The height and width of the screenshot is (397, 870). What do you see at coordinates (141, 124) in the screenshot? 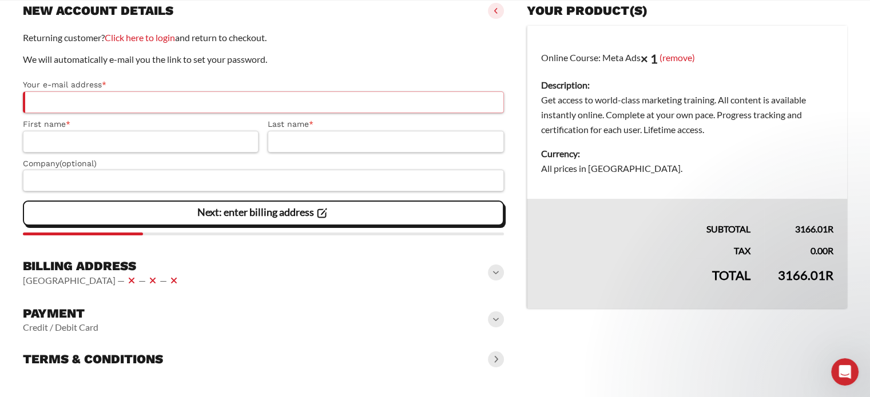
I see `label: First name` at bounding box center [141, 124].